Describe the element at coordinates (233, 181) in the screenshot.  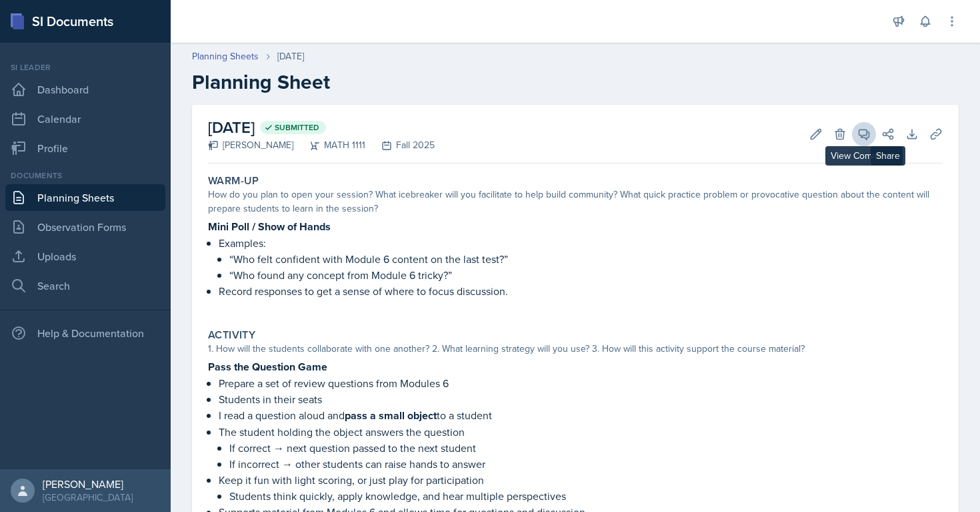
I see `label: Warm-Up` at that location.